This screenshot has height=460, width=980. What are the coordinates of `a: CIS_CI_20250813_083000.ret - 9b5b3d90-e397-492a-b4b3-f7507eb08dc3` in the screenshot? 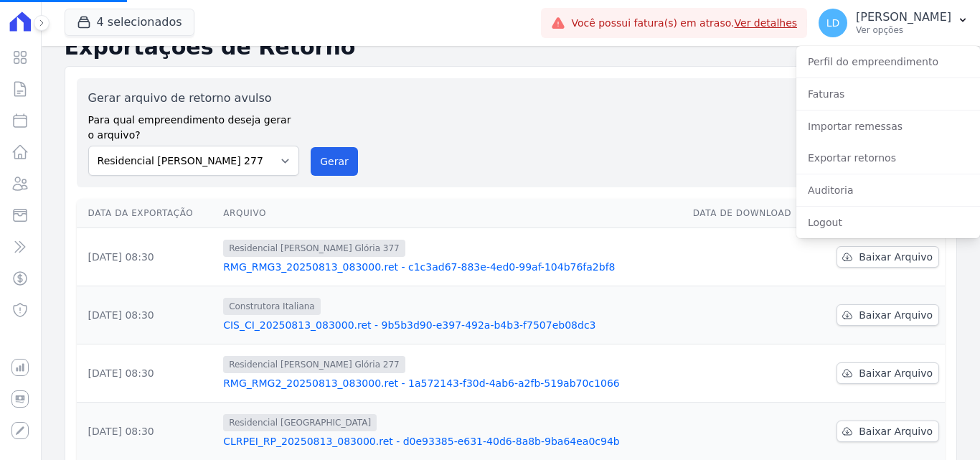 It's located at (452, 326).